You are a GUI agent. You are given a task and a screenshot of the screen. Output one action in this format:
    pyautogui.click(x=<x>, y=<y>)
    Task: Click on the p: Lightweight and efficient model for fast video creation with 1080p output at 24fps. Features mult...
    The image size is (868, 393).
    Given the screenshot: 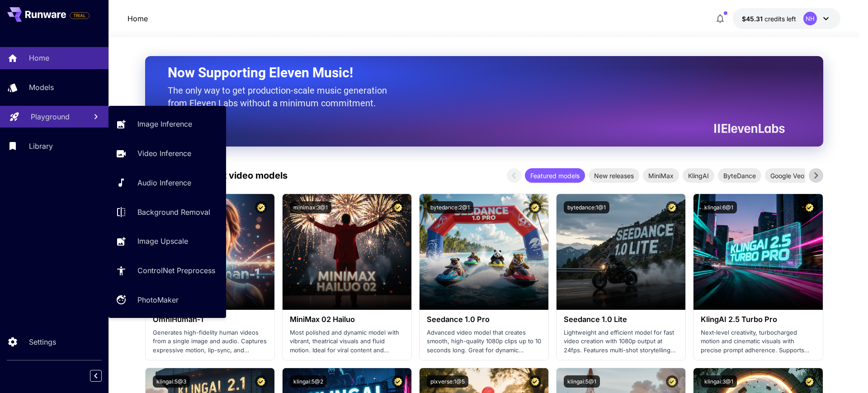 What is the action you would take?
    pyautogui.click(x=621, y=341)
    